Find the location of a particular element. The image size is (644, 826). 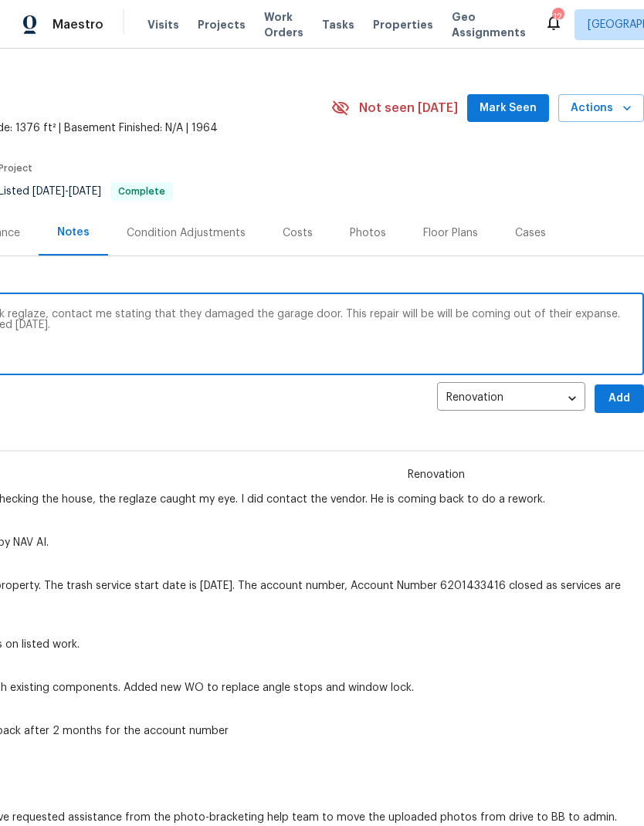

div: Notes is located at coordinates (74, 232).